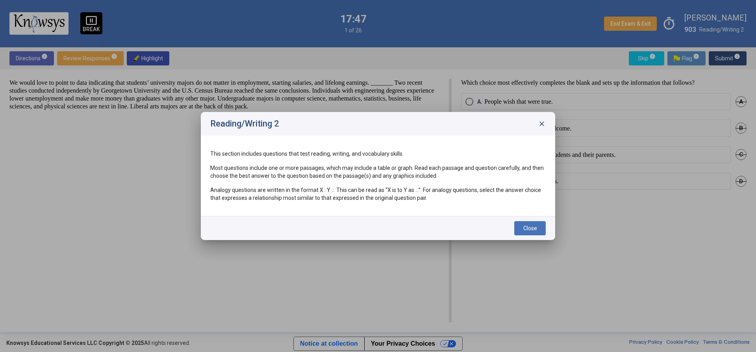 Image resolution: width=756 pixels, height=352 pixels. Describe the element at coordinates (530, 228) in the screenshot. I see `span: Close` at that location.